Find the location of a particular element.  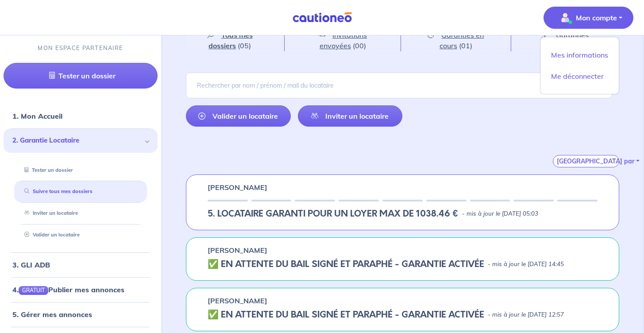

div: 4.GRATUITPublier mes annonces is located at coordinates (81, 290).